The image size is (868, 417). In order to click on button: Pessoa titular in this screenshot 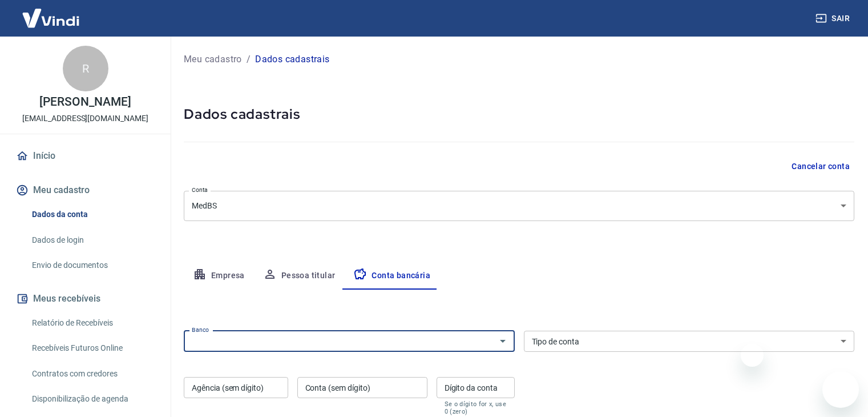, I will do `click(299, 276)`.